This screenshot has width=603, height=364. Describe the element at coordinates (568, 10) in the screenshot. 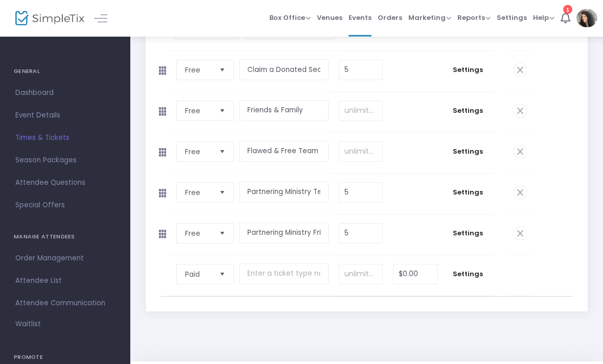

I see `div: 1` at that location.